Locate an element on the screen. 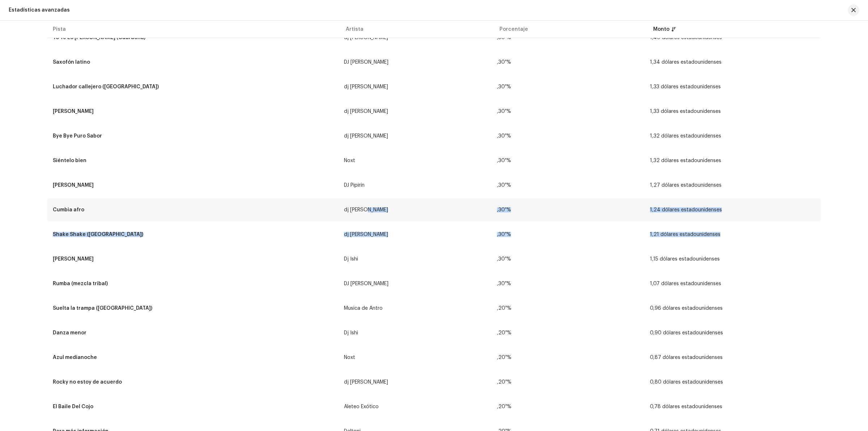  font: 1,07 dólares estadounidenses is located at coordinates (686, 283).